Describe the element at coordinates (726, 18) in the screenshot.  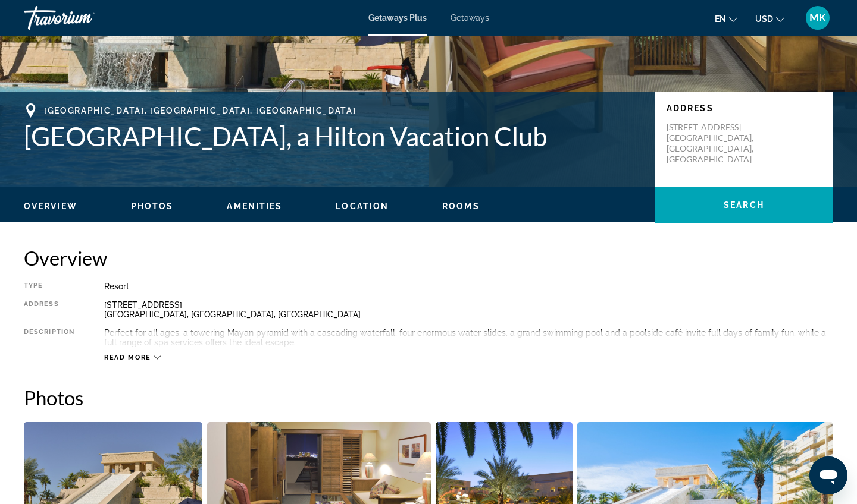
I see `button: Change language` at that location.